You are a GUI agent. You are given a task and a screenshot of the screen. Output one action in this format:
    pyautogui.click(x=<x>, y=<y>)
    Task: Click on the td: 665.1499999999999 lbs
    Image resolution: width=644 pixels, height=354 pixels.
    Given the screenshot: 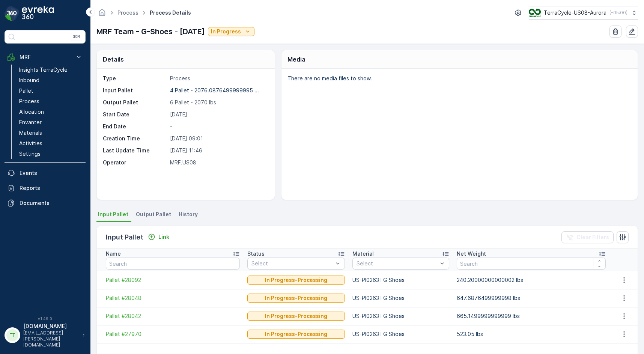 What is the action you would take?
    pyautogui.click(x=531, y=316)
    